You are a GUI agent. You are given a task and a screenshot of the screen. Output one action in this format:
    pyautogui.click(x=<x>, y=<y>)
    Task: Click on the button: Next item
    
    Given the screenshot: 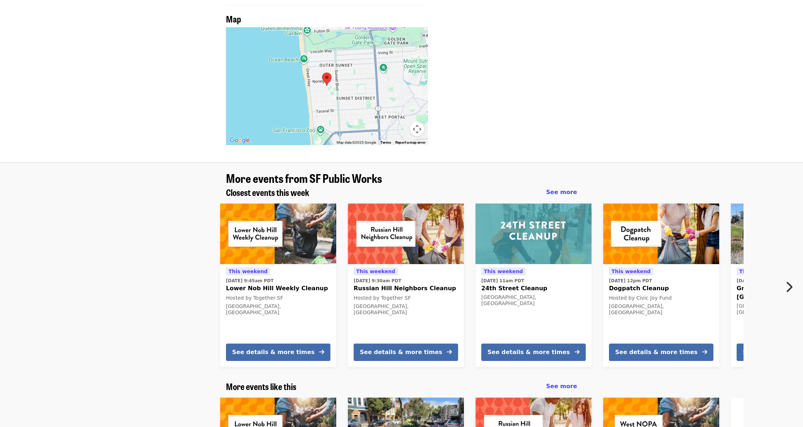 What is the action you would take?
    pyautogui.click(x=791, y=287)
    